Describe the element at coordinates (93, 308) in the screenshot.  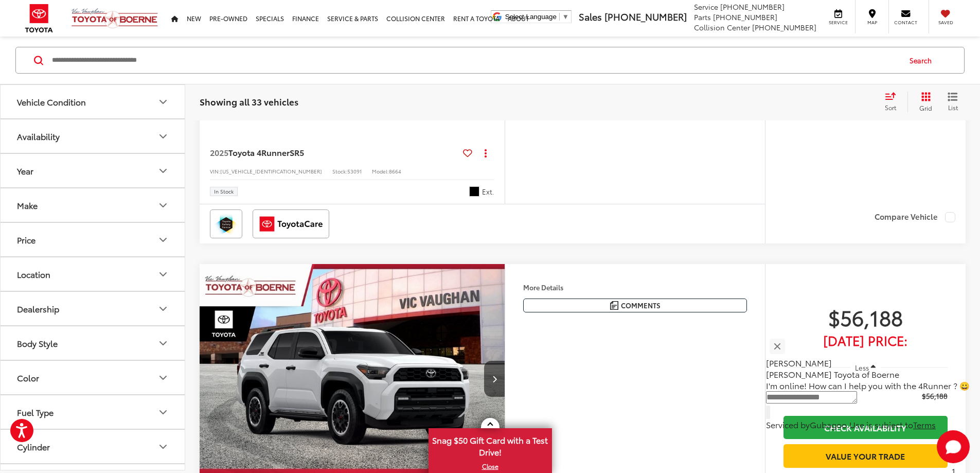
I see `button: DealershipDealership` at that location.